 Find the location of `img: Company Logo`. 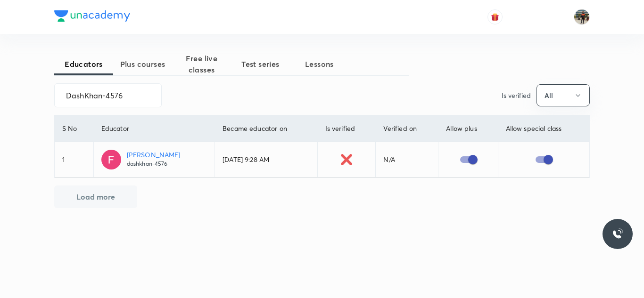

img: Company Logo is located at coordinates (92, 16).